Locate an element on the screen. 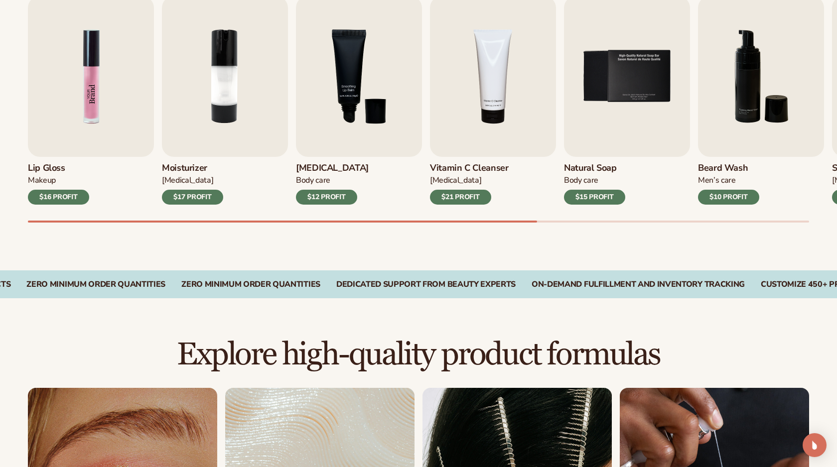 The image size is (837, 467). div: On-Demand Fulfillment and Inventory Tracking is located at coordinates (638, 285).